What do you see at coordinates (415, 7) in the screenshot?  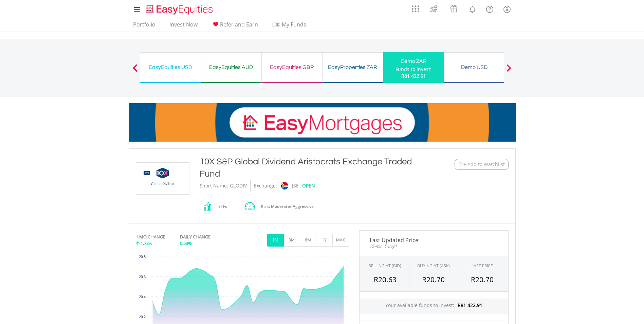 I see `a: AppsGrid` at bounding box center [415, 7].